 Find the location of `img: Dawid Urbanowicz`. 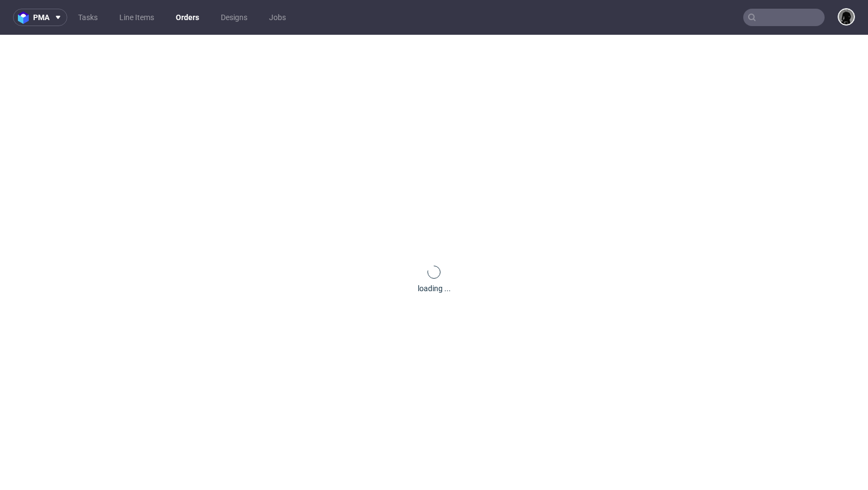

img: Dawid Urbanowicz is located at coordinates (847, 17).